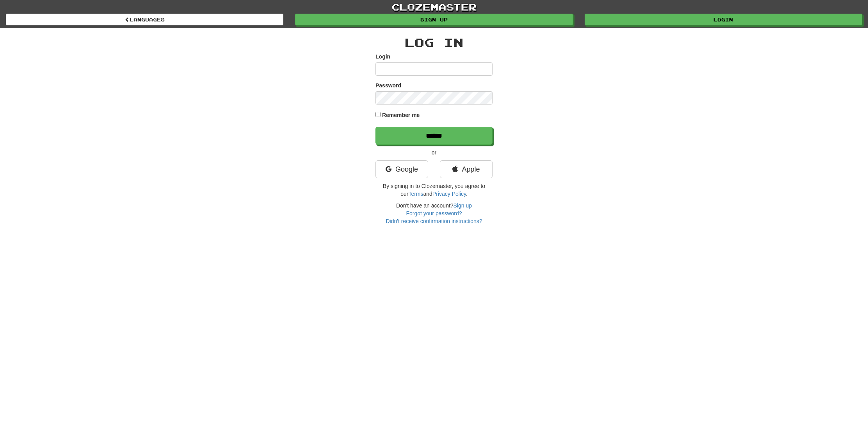  Describe the element at coordinates (433, 214) in the screenshot. I see `a: Forgot your password?` at that location.